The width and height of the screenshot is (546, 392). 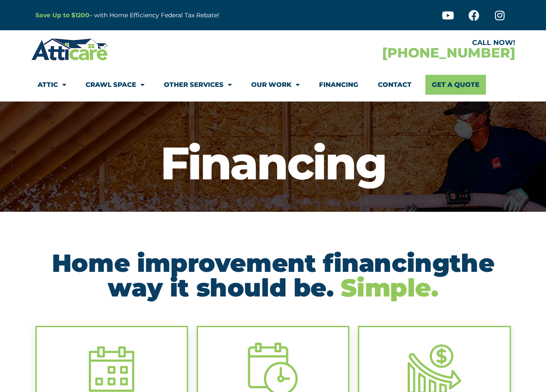 What do you see at coordinates (395, 85) in the screenshot?
I see `a: Contact` at bounding box center [395, 85].